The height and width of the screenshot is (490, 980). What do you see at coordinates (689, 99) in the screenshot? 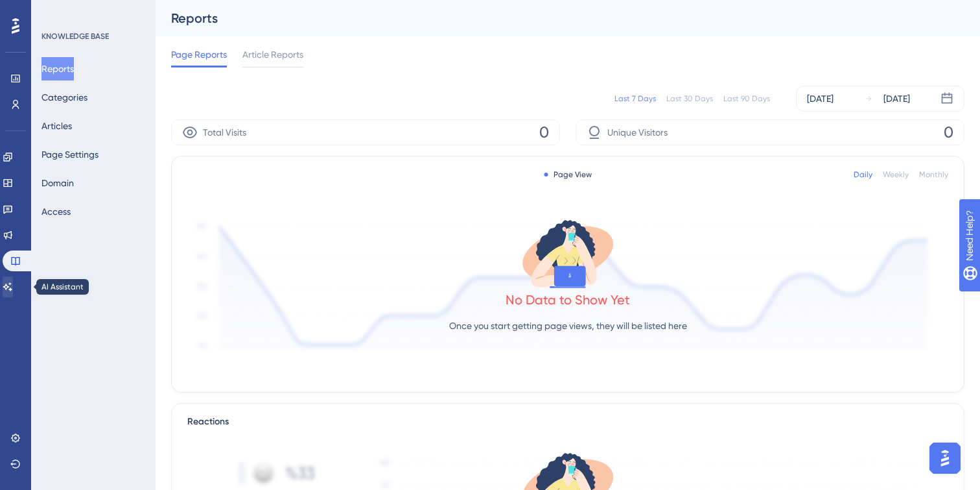
I see `div: Last 30 Days` at bounding box center [689, 99].